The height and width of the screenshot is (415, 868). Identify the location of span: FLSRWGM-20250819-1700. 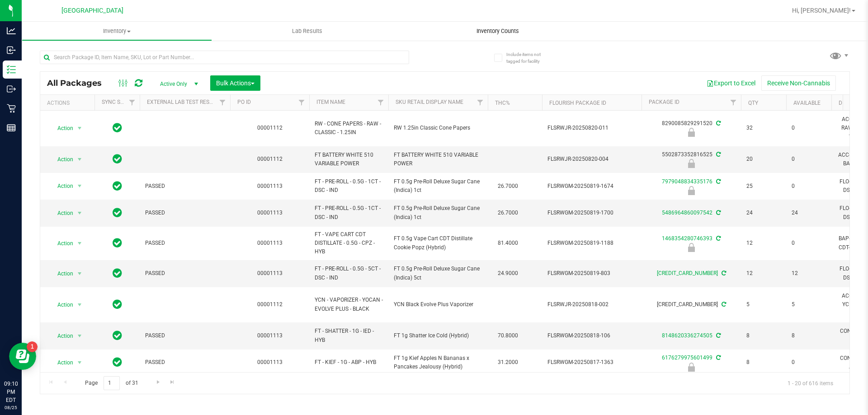
(592, 213).